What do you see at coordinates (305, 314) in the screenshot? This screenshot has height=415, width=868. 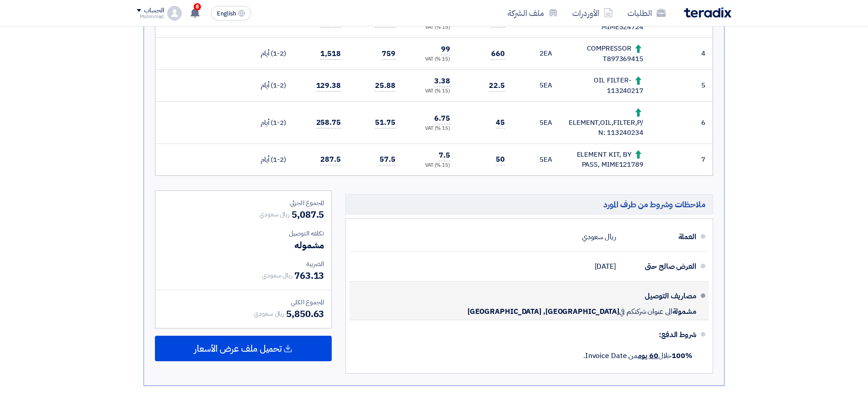 I see `span: 5,850.63` at bounding box center [305, 314].